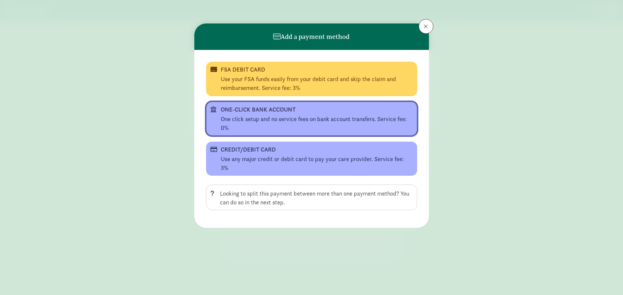 Image resolution: width=623 pixels, height=295 pixels. Describe the element at coordinates (317, 164) in the screenshot. I see `div: Use any major credit or debit card to pay your care provider. Service fee: 3%` at that location.